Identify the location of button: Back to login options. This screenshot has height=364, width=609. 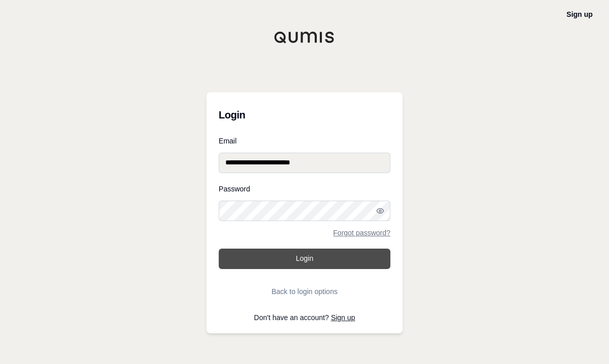
(304, 291).